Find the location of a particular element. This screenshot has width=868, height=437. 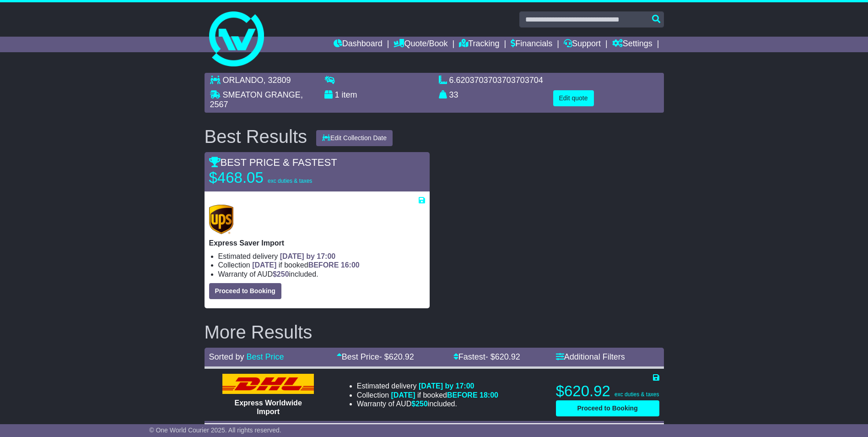

span: Sorted by is located at coordinates (227, 357).